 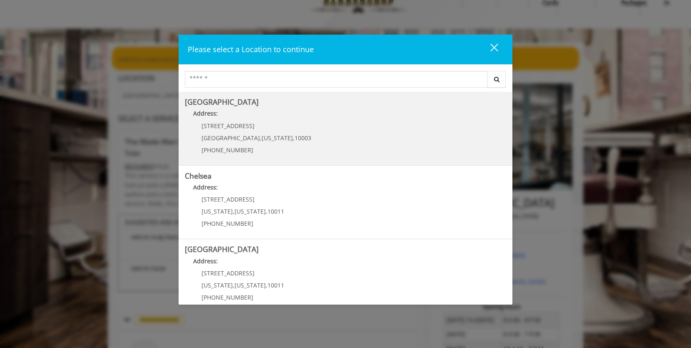 I want to click on span: Please select a Location to continue, so click(x=251, y=49).